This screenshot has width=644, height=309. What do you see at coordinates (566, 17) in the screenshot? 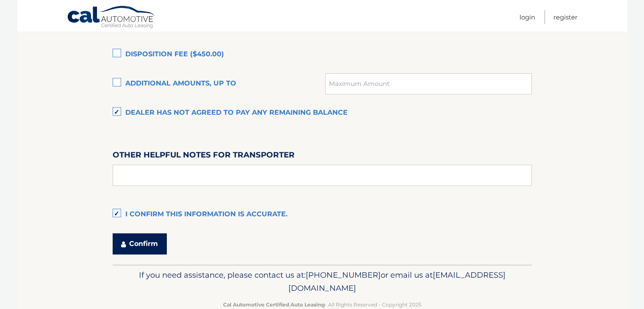
I see `a: Register` at bounding box center [566, 17].